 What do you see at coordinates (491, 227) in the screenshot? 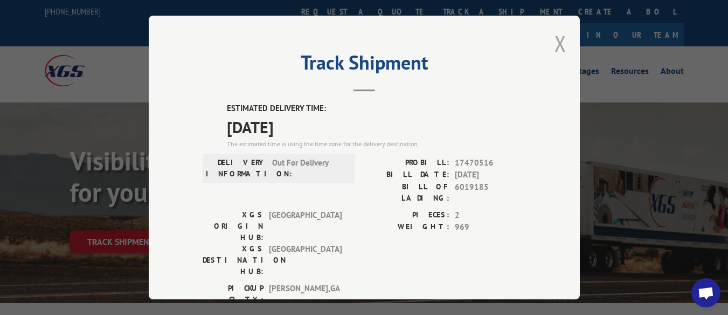
I see `span: 969` at bounding box center [491, 227].